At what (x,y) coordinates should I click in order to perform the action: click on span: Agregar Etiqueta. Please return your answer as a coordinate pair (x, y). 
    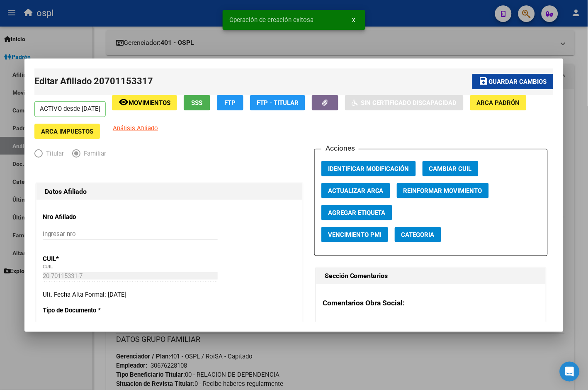
    Looking at the image, I should click on (357, 213).